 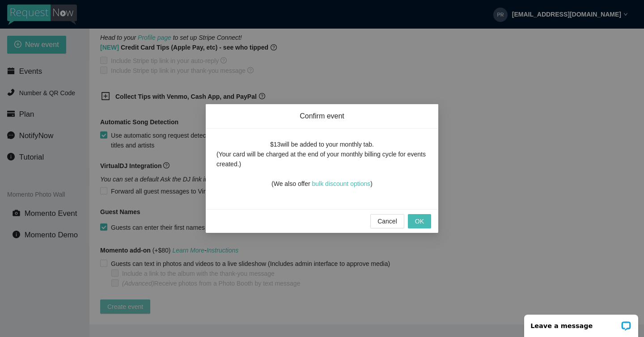 I want to click on div: $13 will be added to your monthly tab., so click(x=322, y=145).